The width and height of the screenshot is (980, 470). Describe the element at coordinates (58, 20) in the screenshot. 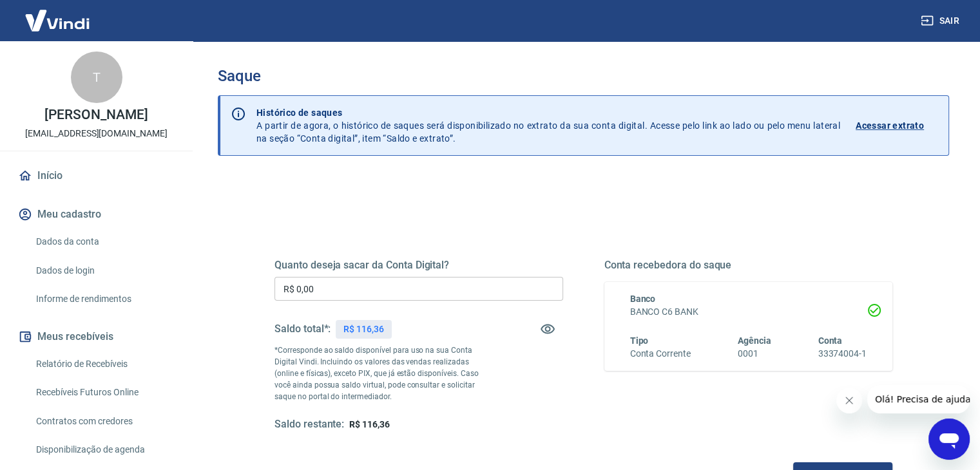

I see `img: Vindi` at that location.